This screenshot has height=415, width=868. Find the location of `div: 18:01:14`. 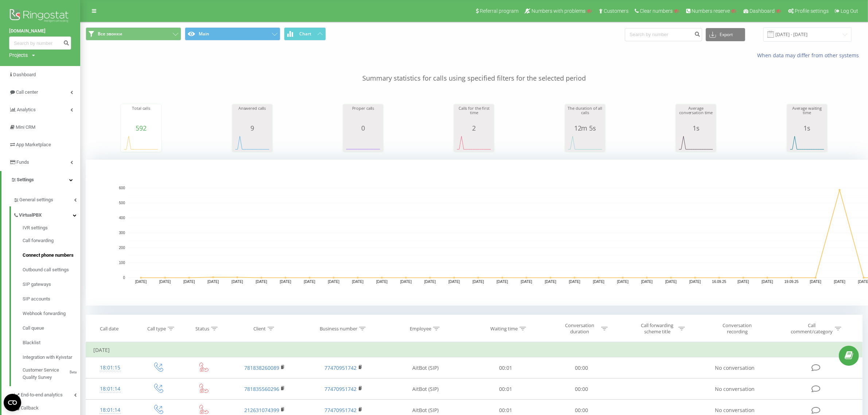

div: 18:01:14 is located at coordinates (110, 388).